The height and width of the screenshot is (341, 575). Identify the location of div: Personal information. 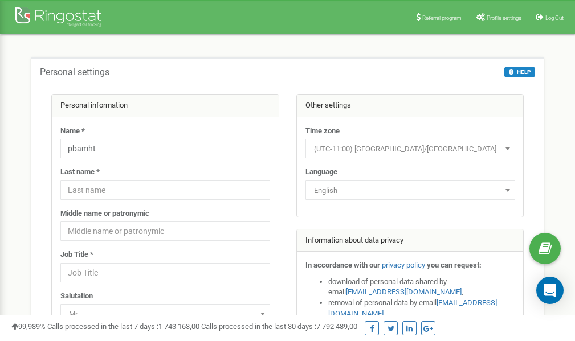
(165, 106).